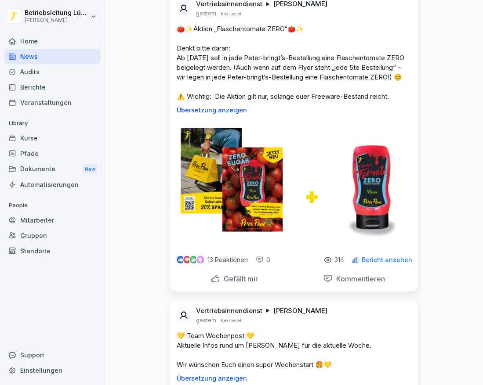 The height and width of the screenshot is (385, 483). What do you see at coordinates (52, 169) in the screenshot?
I see `div: Dokumente` at bounding box center [52, 169].